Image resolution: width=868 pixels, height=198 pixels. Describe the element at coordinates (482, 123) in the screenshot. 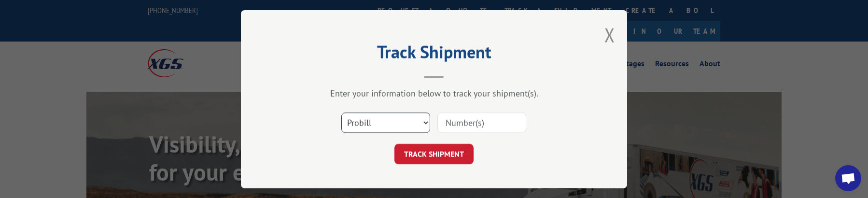

I see `input: Number(s)` at that location.